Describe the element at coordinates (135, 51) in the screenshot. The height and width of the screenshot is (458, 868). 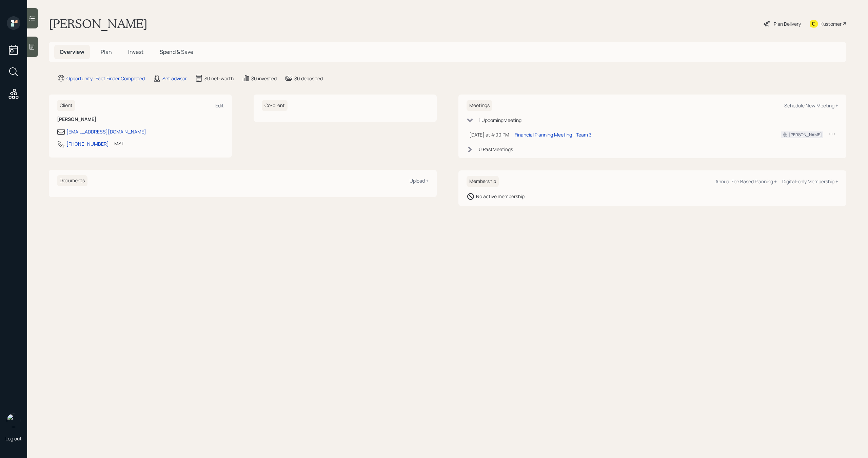
I see `span: Invest` at that location.